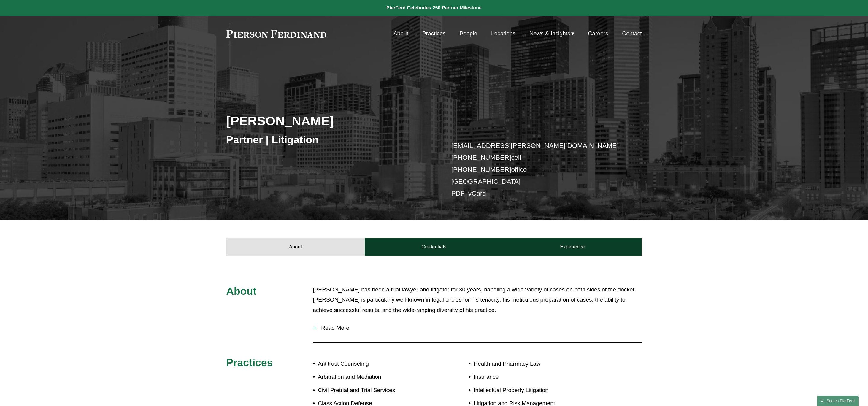  I want to click on span: Read More, so click(479, 328).